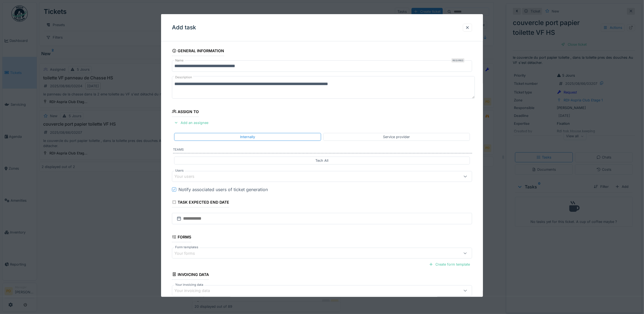  What do you see at coordinates (182, 238) in the screenshot?
I see `div: Forms` at bounding box center [182, 238].